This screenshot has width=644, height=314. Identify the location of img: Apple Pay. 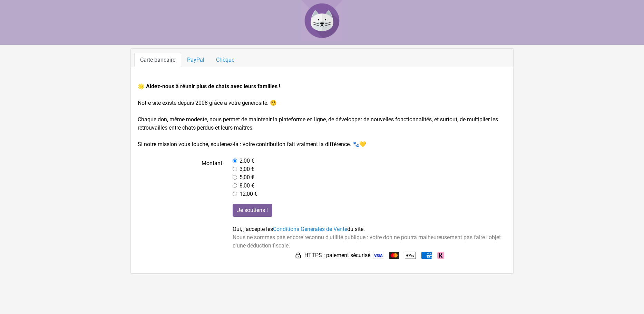
(410, 255).